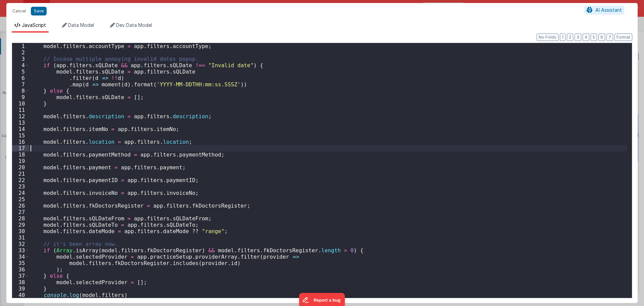  I want to click on div: 40, so click(20, 295).